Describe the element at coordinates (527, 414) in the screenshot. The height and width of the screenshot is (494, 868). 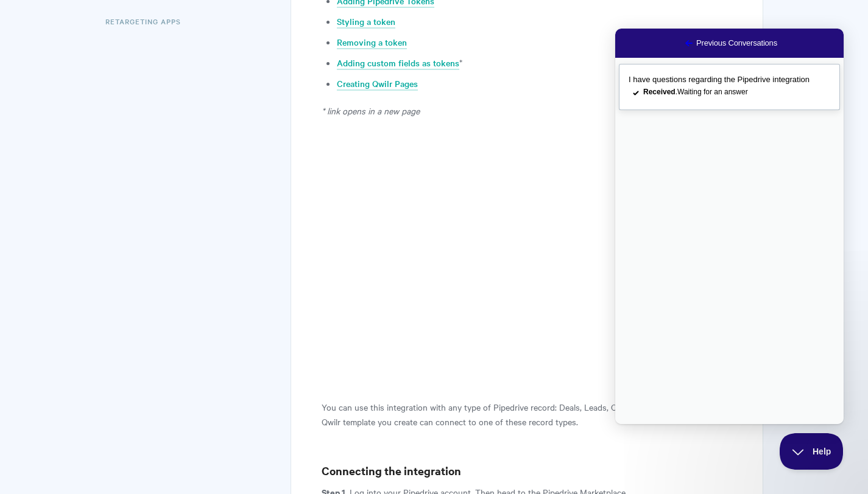
I see `p: You can use this integration with any type of Pipedrive record: Deals, Leads, Organizations, Peop...` at that location.